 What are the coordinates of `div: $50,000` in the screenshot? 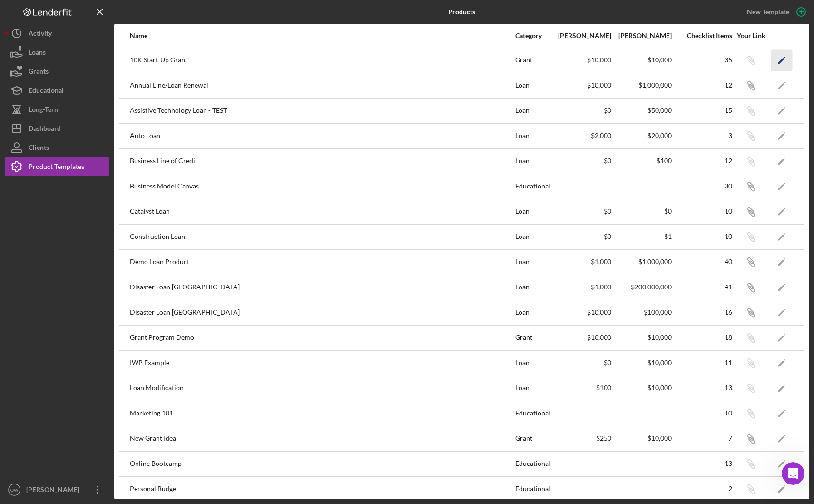 It's located at (642, 111).